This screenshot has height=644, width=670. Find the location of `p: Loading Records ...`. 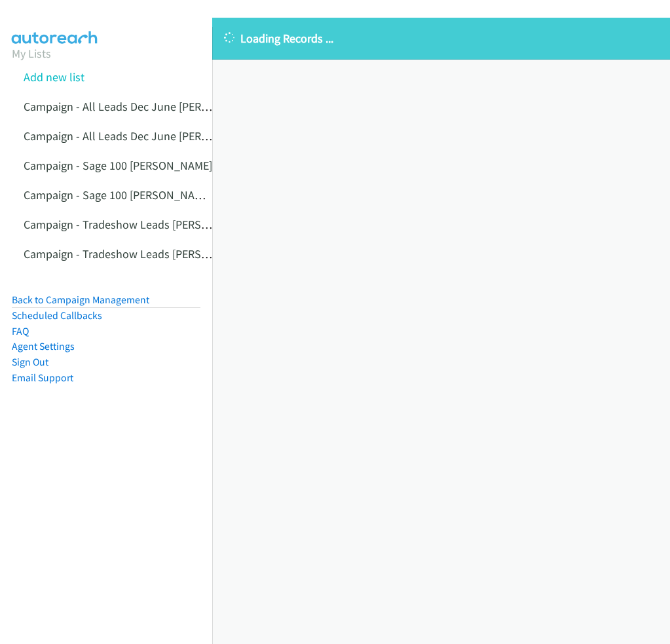

p: Loading Records ... is located at coordinates (441, 38).